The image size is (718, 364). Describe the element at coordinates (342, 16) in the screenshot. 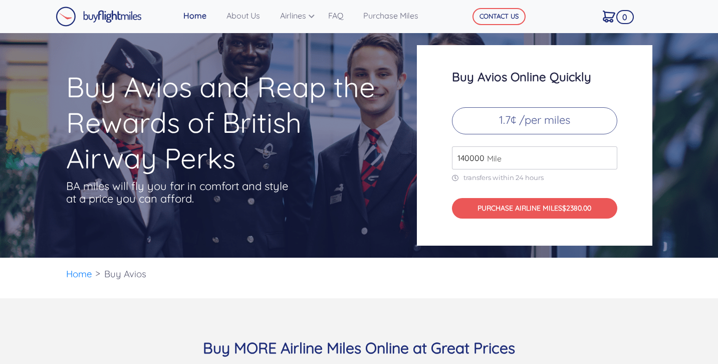

I see `a: FAQ` at that location.